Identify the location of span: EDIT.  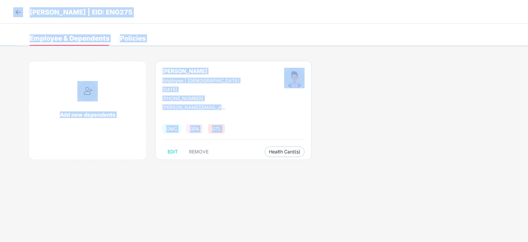
(172, 152).